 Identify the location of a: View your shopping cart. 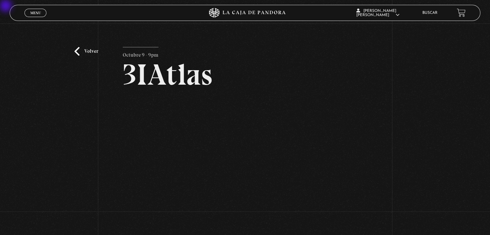
(461, 13).